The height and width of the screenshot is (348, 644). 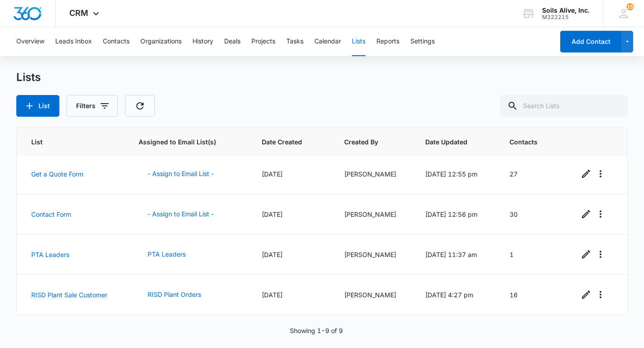 I want to click on button: Calendar, so click(x=327, y=41).